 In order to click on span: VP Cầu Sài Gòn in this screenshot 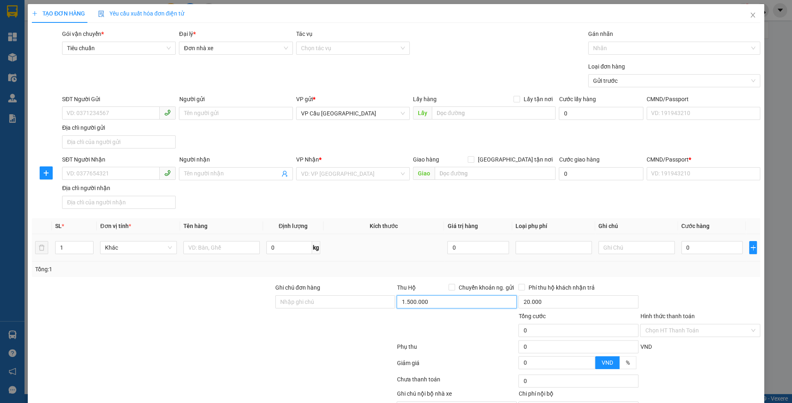, I will do `click(353, 114)`.